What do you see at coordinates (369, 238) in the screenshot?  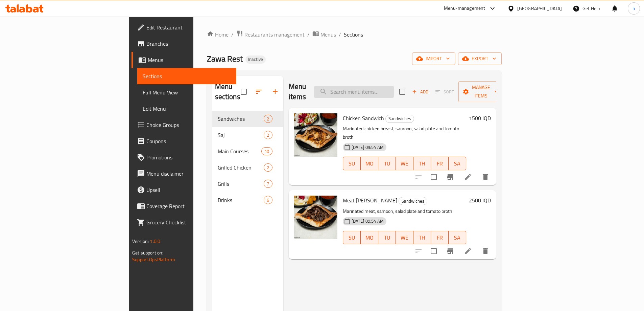 I see `button: MO` at bounding box center [369, 238].